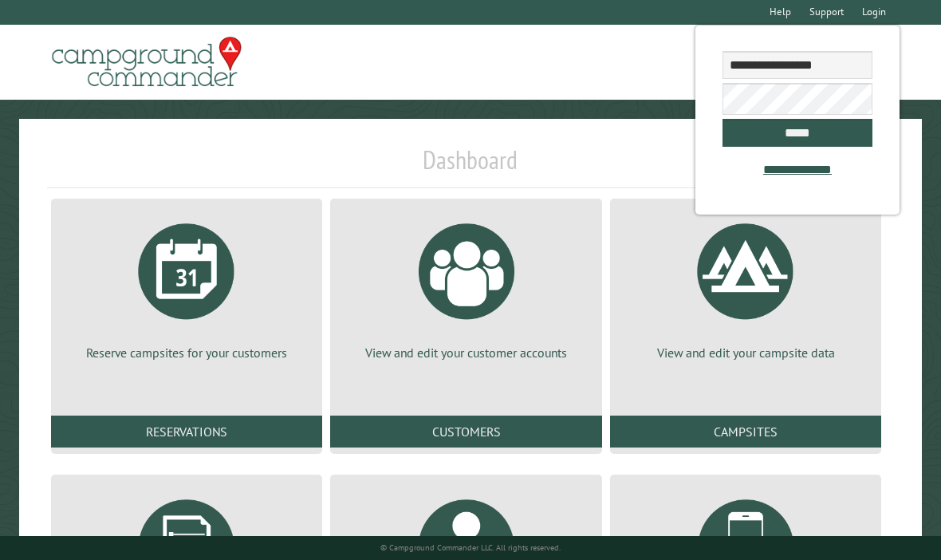 The height and width of the screenshot is (560, 941). I want to click on a: Reserve campsites for your customers, so click(187, 287).